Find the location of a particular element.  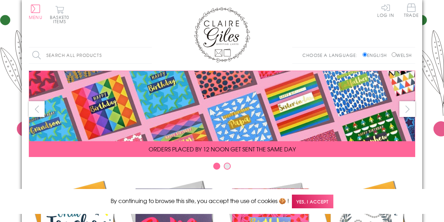

span: 0 items is located at coordinates (61, 19).